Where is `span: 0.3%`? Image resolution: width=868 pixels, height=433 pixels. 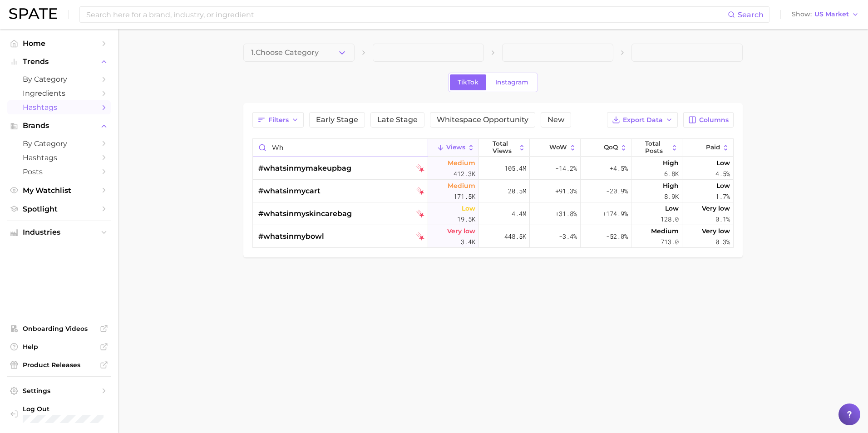
span: 0.3% is located at coordinates (723, 242).